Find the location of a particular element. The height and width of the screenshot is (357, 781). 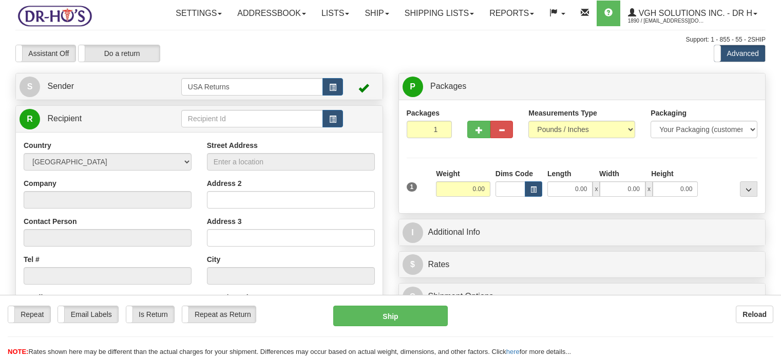

a: S Sender is located at coordinates (100, 86).